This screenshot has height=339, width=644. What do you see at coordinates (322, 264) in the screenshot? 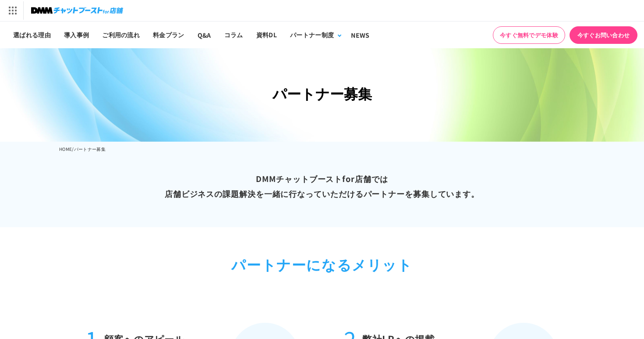
I see `h2: パートナーになるメリット` at bounding box center [322, 264].